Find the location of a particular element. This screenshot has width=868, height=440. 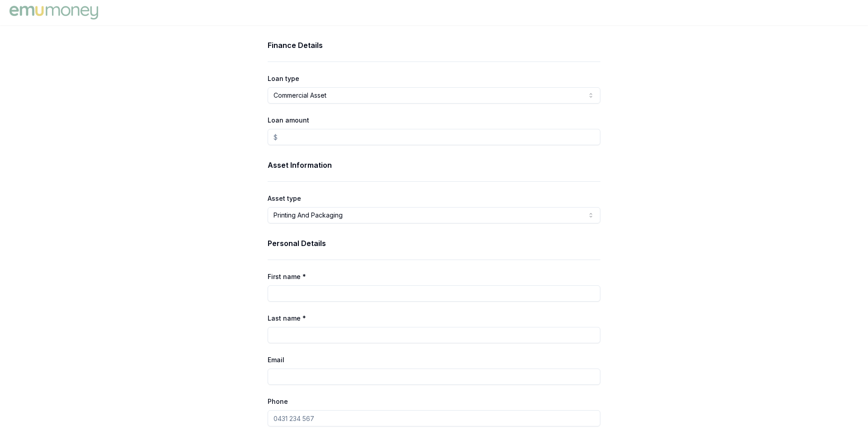

label: First name * is located at coordinates (287, 276).